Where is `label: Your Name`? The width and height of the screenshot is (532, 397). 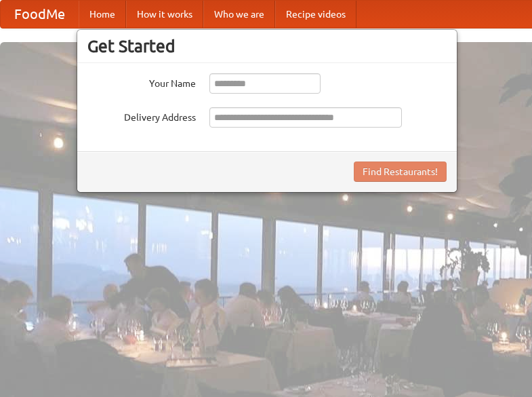
label: Your Name is located at coordinates (141, 81).